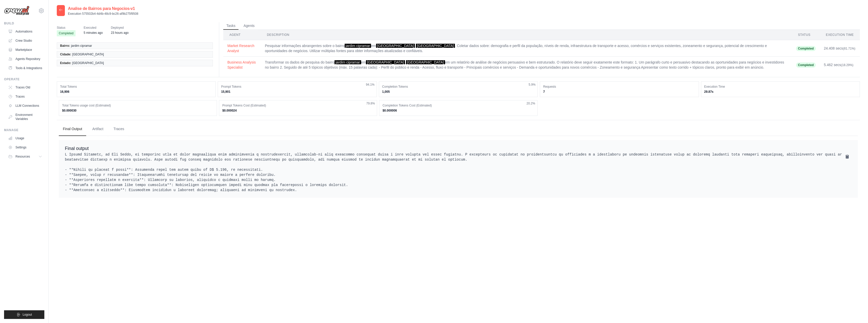  Describe the element at coordinates (25, 117) in the screenshot. I see `a: Environment Variables` at that location.